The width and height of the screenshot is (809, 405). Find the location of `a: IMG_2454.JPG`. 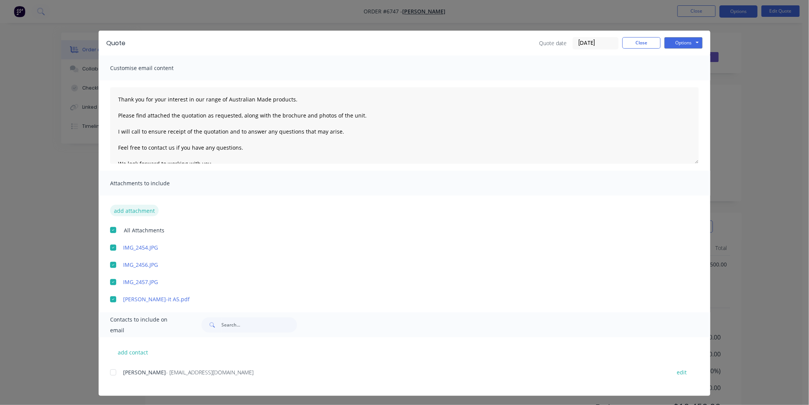

a: IMG_2454.JPG is located at coordinates (393, 247).